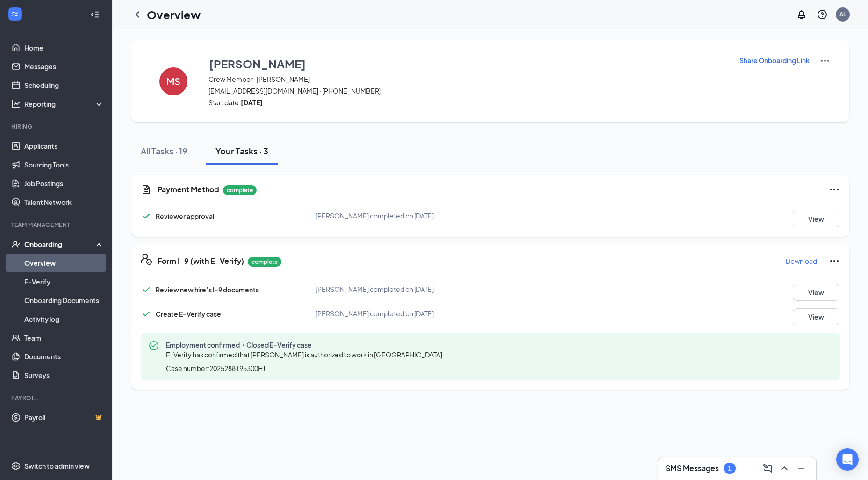 This screenshot has width=868, height=480. I want to click on a: Job Postings, so click(64, 183).